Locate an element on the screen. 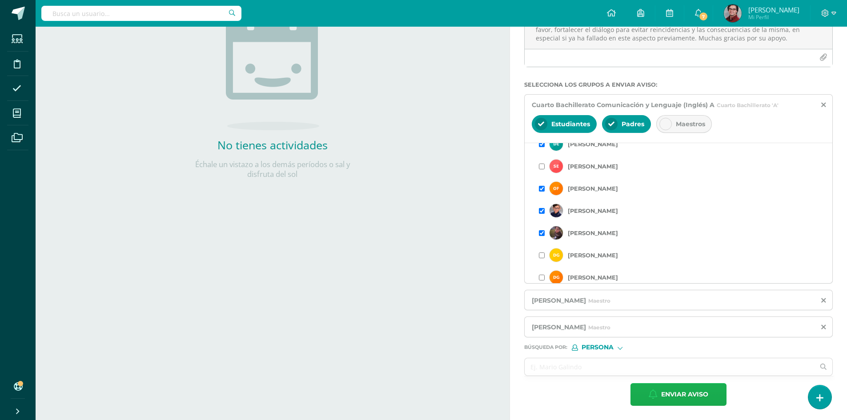 This screenshot has width=847, height=420. h2: No tienes actividades is located at coordinates (273, 145).